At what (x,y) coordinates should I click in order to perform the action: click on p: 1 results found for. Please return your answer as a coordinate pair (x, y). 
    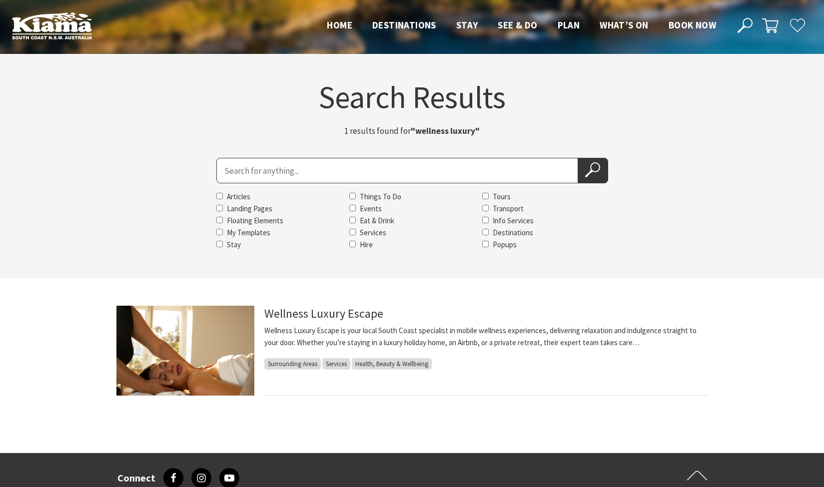
    Looking at the image, I should click on (412, 131).